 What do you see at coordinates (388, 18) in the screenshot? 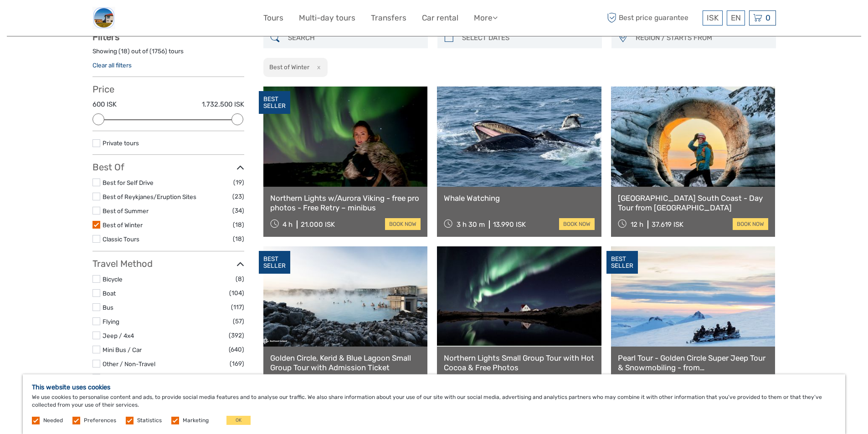
I see `a: Transfers` at bounding box center [388, 18].